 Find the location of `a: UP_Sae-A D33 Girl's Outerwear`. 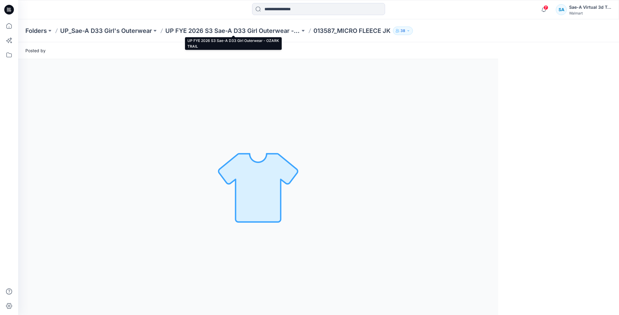

a: UP_Sae-A D33 Girl's Outerwear is located at coordinates (106, 31).